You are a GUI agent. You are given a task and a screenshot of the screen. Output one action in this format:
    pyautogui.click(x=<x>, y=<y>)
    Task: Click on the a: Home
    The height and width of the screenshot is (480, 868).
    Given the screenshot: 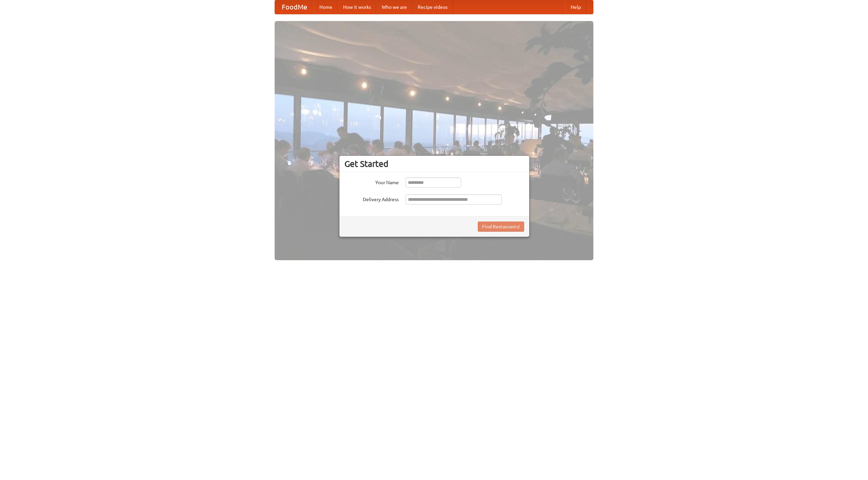 What is the action you would take?
    pyautogui.click(x=326, y=7)
    